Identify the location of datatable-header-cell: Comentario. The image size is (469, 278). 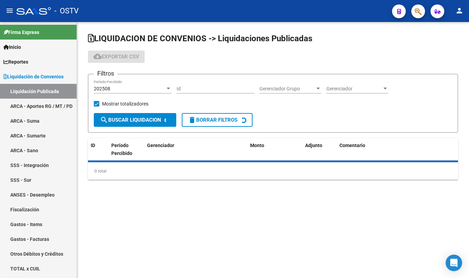
(397, 153).